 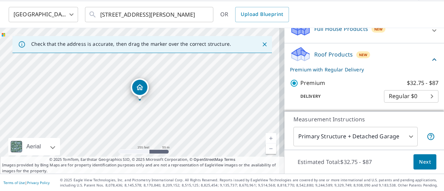 What do you see at coordinates (411, 96) in the screenshot?
I see `div: Regular $0` at bounding box center [411, 96].